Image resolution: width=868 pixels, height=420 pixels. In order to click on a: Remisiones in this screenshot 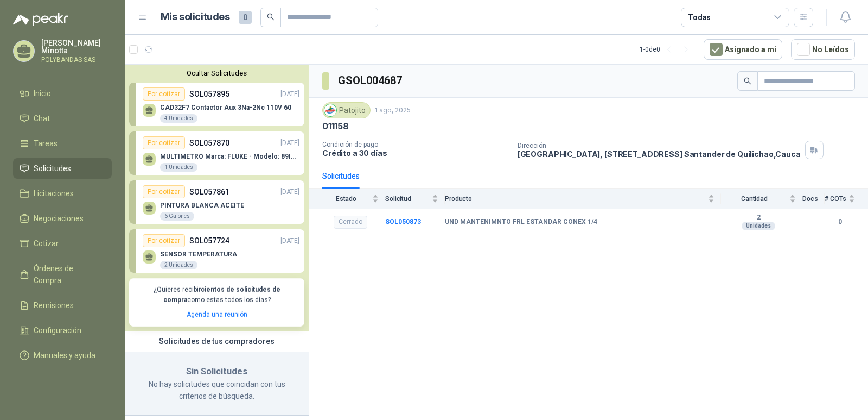, I will do `click(62, 305)`.